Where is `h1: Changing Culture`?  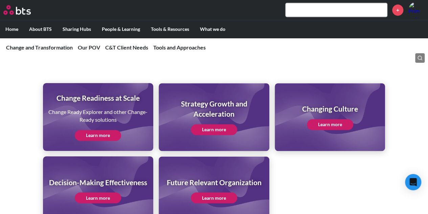 h1: Changing Culture is located at coordinates (330, 108).